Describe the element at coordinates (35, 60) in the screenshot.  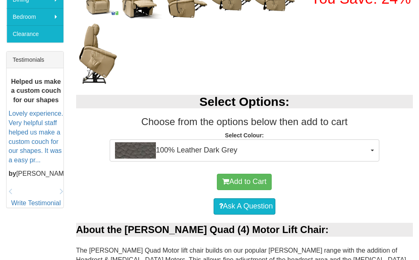
I see `div: Testimonials` at that location.